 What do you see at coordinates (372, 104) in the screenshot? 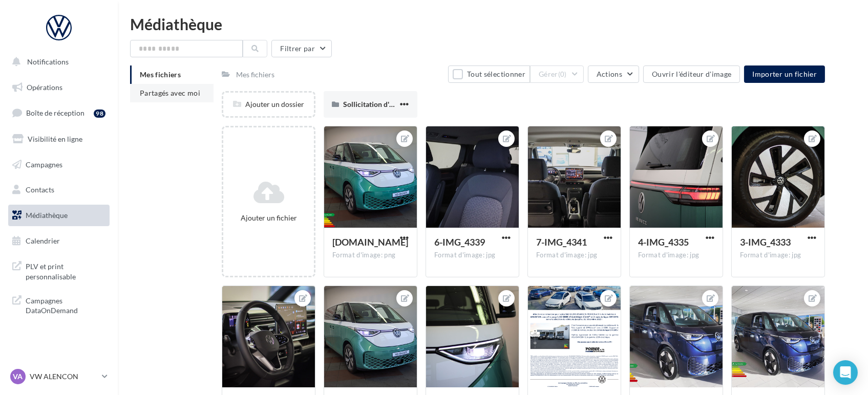
I see `span: Sollicitation d'avis` at bounding box center [372, 104].